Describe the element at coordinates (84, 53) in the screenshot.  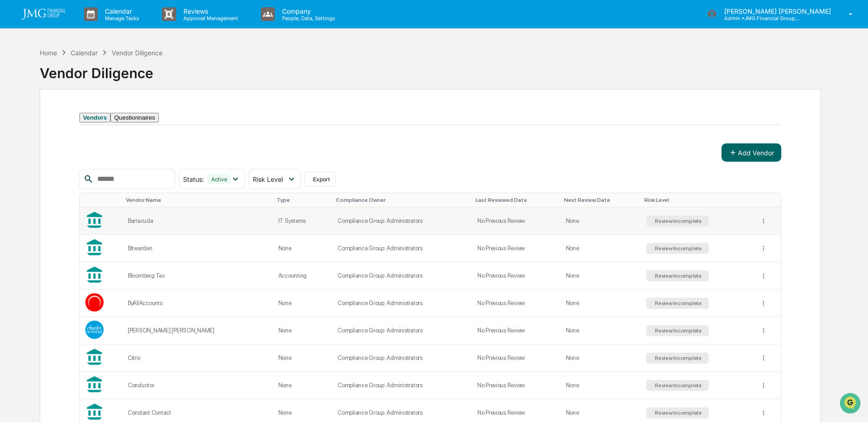
I see `div: Calendar` at that location.